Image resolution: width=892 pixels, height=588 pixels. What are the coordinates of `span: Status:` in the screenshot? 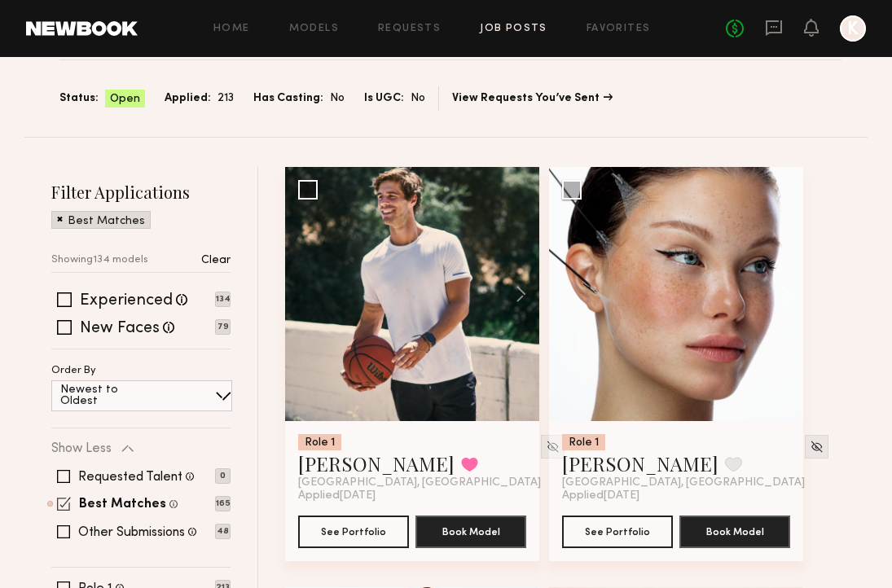 It's located at (79, 98).